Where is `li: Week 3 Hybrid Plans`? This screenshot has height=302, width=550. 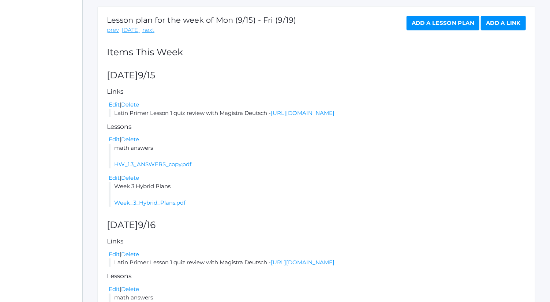 li: Week 3 Hybrid Plans is located at coordinates (317, 195).